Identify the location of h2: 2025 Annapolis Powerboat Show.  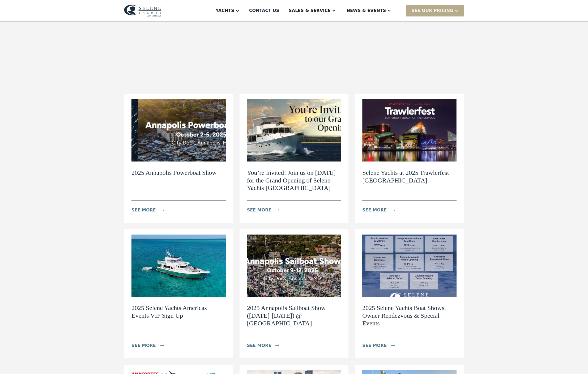
(174, 173).